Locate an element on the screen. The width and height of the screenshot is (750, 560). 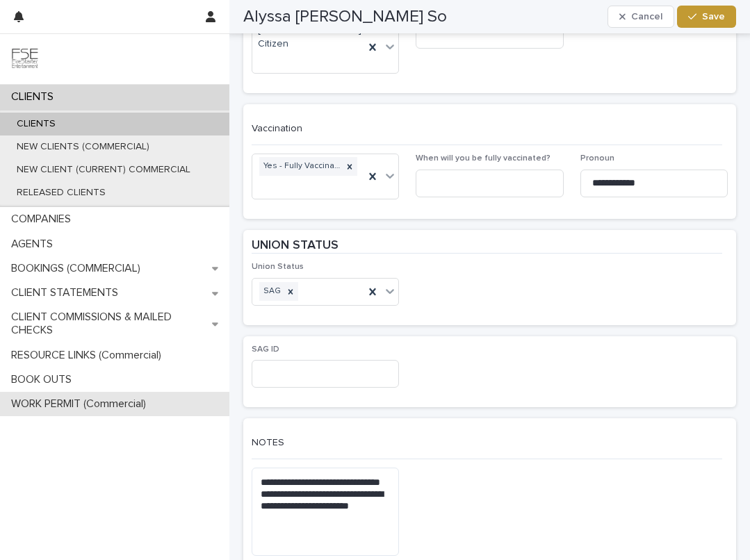
p: CLIENT STATEMENTS is located at coordinates (68, 292).